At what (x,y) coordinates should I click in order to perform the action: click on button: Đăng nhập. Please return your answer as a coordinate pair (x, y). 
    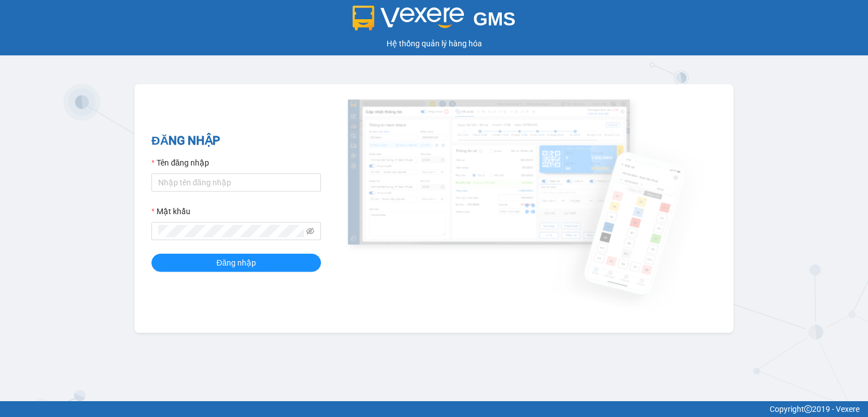
    Looking at the image, I should click on (236, 263).